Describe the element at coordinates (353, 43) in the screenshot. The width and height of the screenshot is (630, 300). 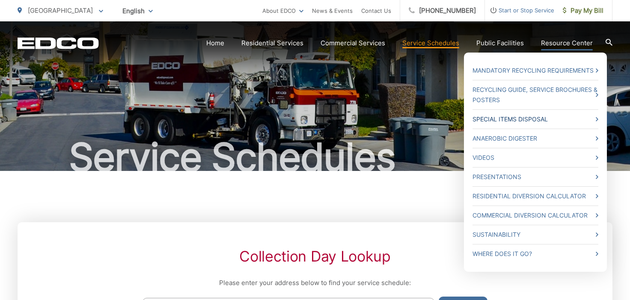
I see `a: Commercial Services` at that location.